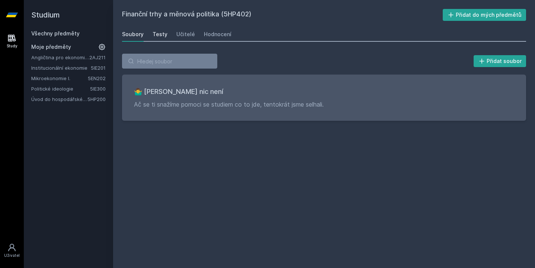  What do you see at coordinates (133, 34) in the screenshot?
I see `div: Soubory` at bounding box center [133, 34].